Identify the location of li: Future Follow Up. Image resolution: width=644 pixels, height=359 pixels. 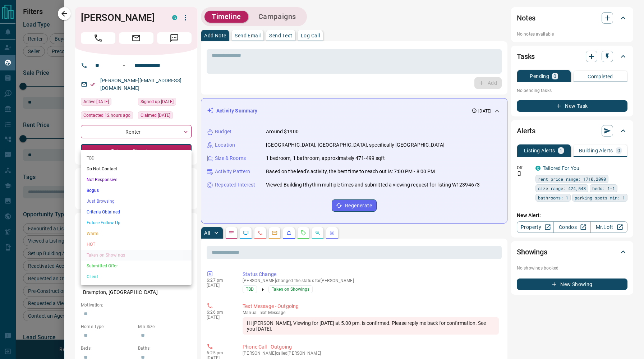
(136, 223).